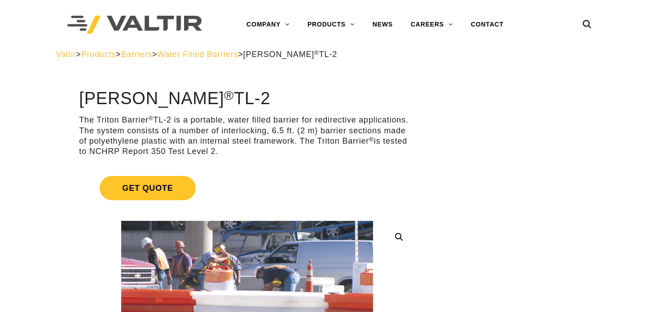 Image resolution: width=659 pixels, height=312 pixels. Describe the element at coordinates (383, 25) in the screenshot. I see `a: NEWS` at that location.